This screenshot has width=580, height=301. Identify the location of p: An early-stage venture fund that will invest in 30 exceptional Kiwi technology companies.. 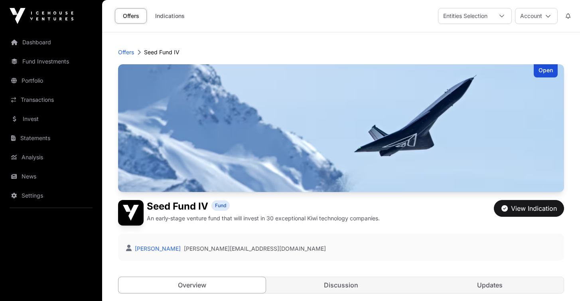
(263, 218).